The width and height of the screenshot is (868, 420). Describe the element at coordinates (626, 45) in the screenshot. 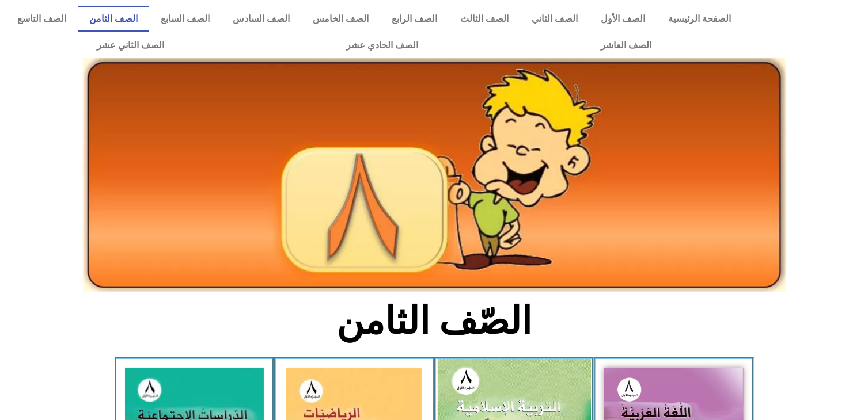

I see `a: الصف العاشر` at that location.